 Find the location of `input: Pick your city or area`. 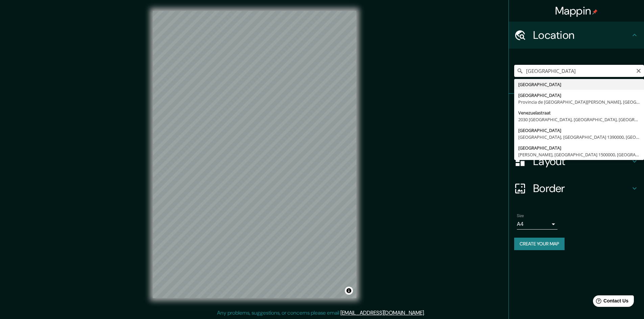

input: Pick your city or area is located at coordinates (579, 71).